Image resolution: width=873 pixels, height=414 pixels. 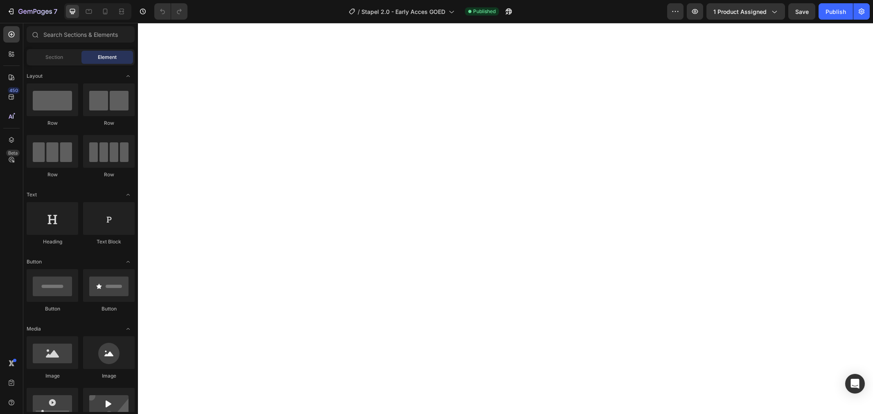 I want to click on span: 1 product assigned, so click(x=740, y=11).